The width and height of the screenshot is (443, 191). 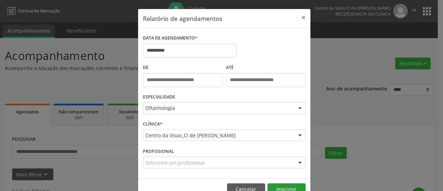 What do you see at coordinates (175, 162) in the screenshot?
I see `span: Selecione um profissional` at bounding box center [175, 162].